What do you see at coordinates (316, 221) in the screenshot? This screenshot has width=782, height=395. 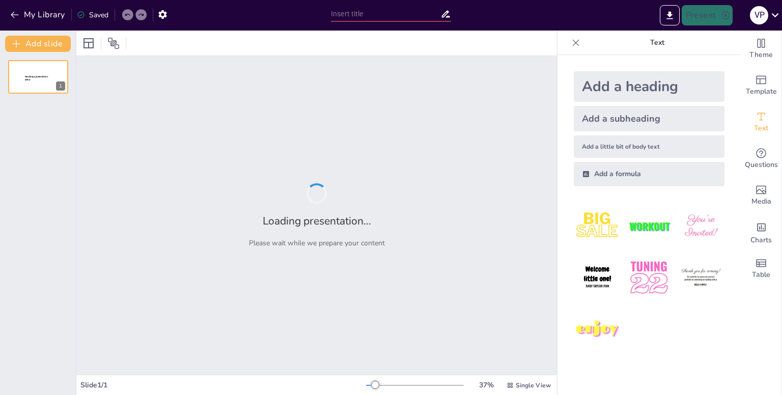 I see `h2: Loading presentation...` at bounding box center [316, 221].